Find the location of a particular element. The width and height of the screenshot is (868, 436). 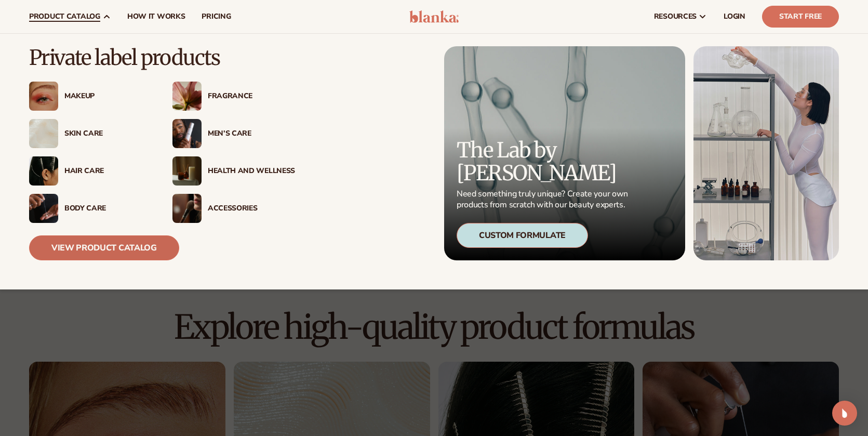

a: Female in lab with equipment. is located at coordinates (766, 153).